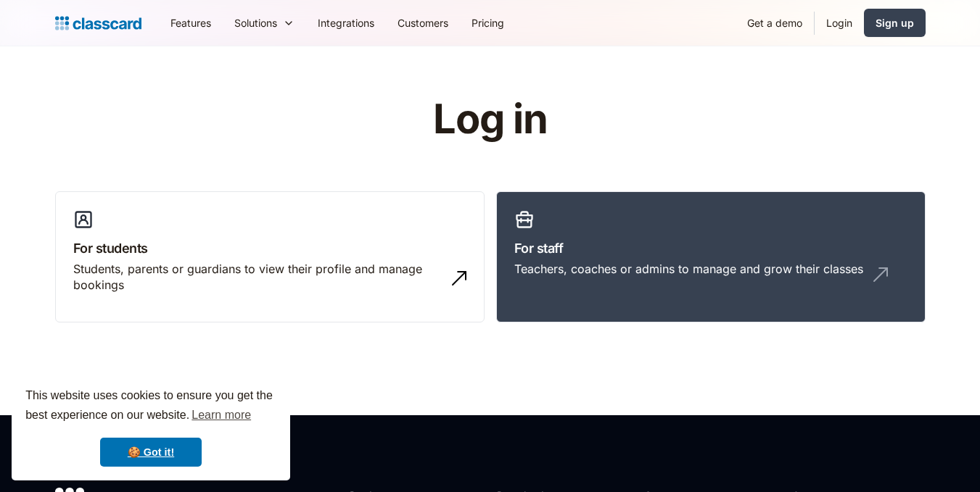 The height and width of the screenshot is (492, 980). What do you see at coordinates (98, 23) in the screenshot?
I see `a: Logo` at bounding box center [98, 23].